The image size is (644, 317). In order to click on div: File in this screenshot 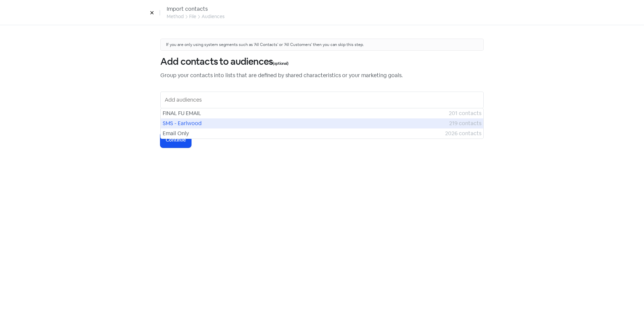, I will do `click(193, 16)`.